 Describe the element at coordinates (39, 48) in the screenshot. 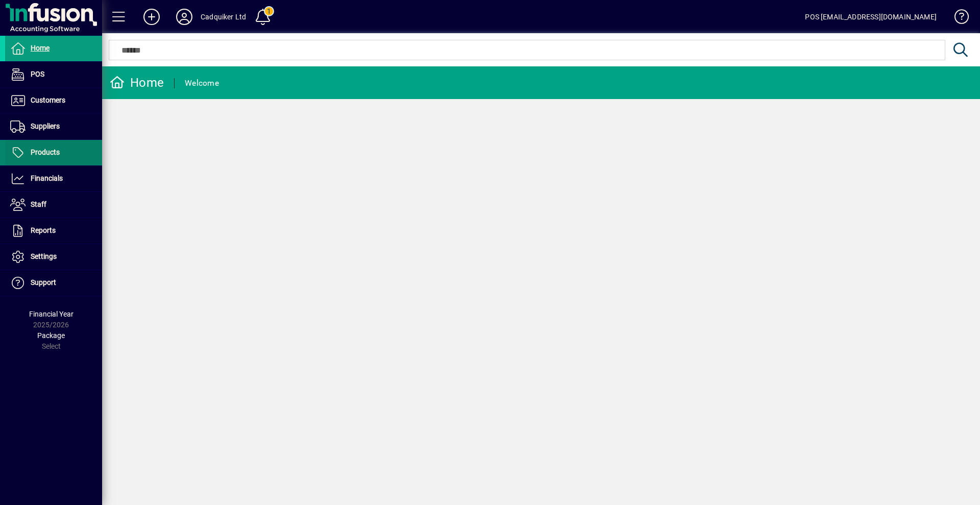

I see `span: Home` at that location.